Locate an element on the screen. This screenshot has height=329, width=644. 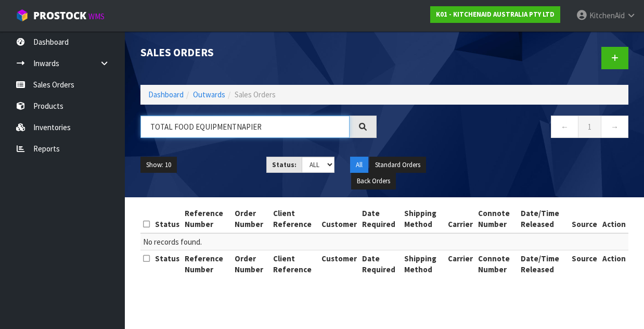
button: Show: 10 is located at coordinates (159, 165).